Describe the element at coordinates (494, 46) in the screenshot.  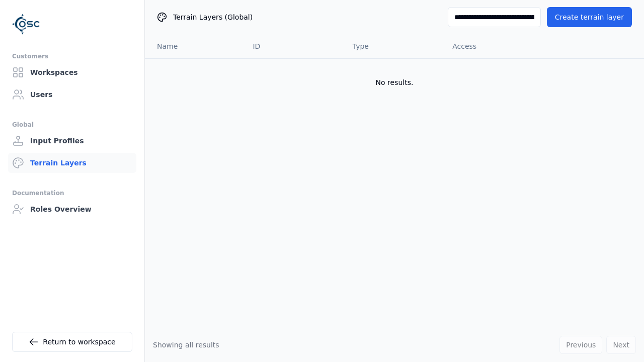
I see `th: Access` at that location.